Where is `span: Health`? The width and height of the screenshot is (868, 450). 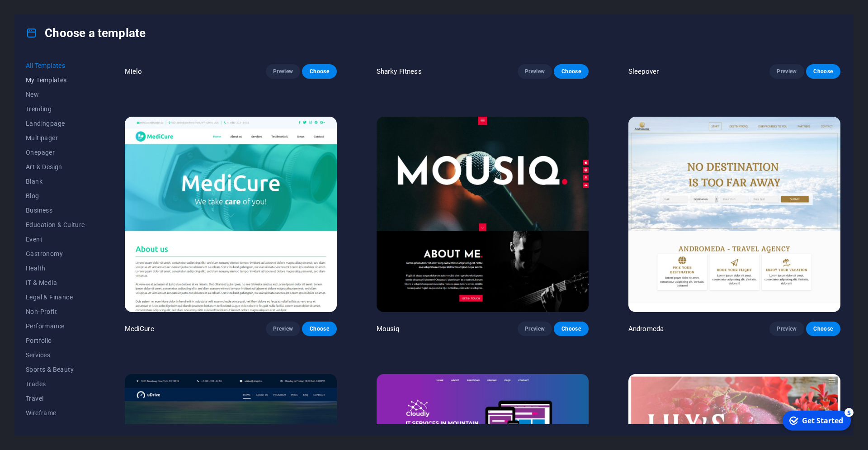 span: Health is located at coordinates (55, 269).